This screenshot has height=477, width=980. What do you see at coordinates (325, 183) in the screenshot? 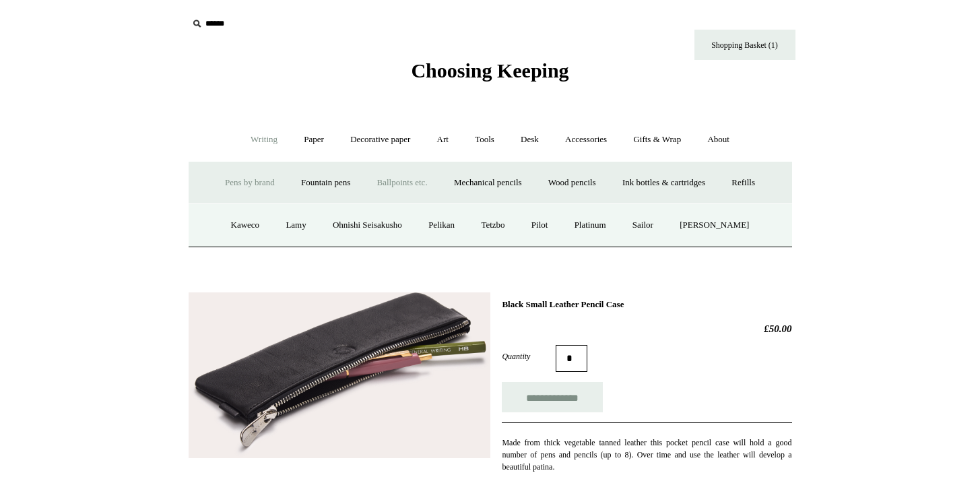
I see `a: Fountain pens` at bounding box center [325, 183].